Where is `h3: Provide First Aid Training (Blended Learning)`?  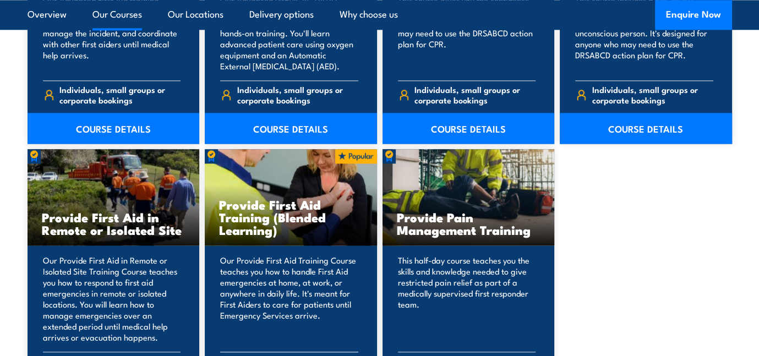 h3: Provide First Aid Training (Blended Learning) is located at coordinates (290, 217).